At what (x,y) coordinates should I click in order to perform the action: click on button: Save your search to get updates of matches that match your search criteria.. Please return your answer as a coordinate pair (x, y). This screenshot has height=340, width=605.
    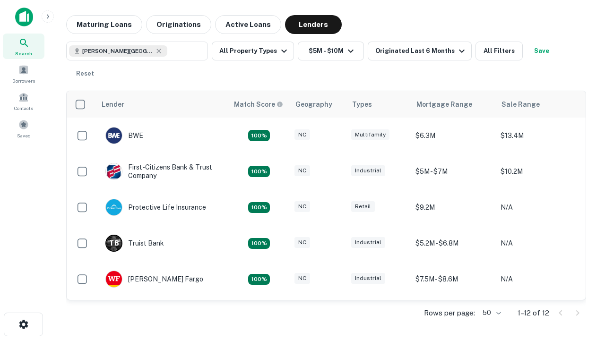
    Looking at the image, I should click on (541, 51).